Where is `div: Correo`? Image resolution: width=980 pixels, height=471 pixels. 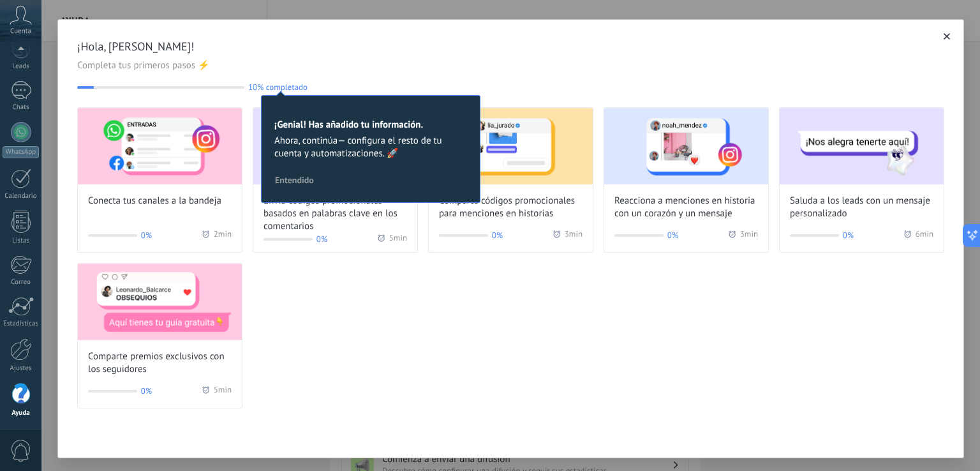 div: Correo is located at coordinates (21, 282).